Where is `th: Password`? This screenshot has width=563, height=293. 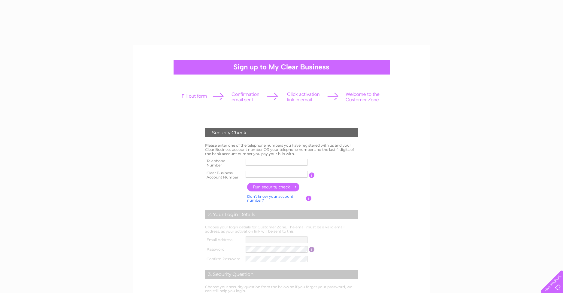 th: Password is located at coordinates (224, 249).